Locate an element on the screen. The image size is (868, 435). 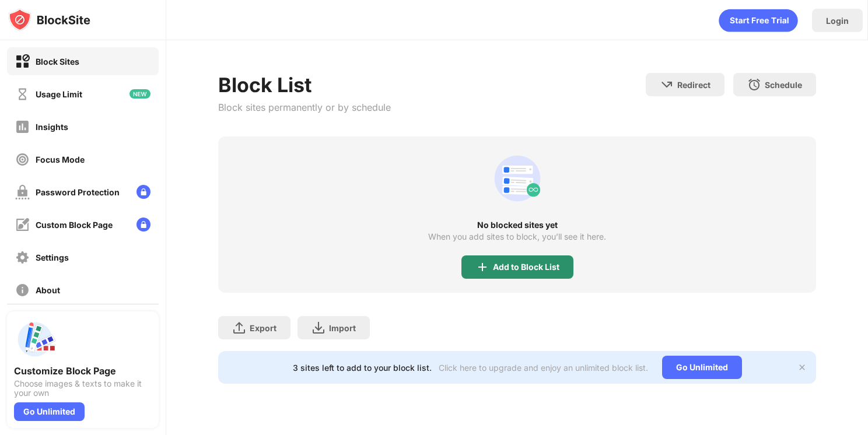
img: about-off.svg is located at coordinates (22, 290).